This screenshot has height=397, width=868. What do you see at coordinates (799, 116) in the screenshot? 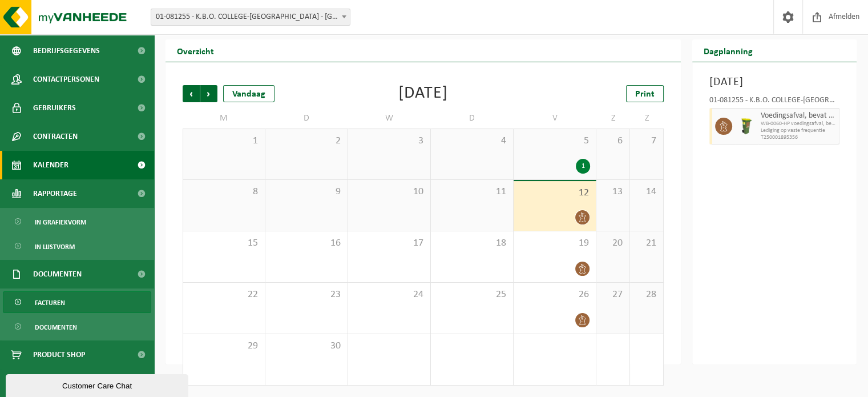
I see `span: Voedingsafval, bevat producten van dierlijke oorsprong, onverpakt, categorie 3` at bounding box center [799, 116].